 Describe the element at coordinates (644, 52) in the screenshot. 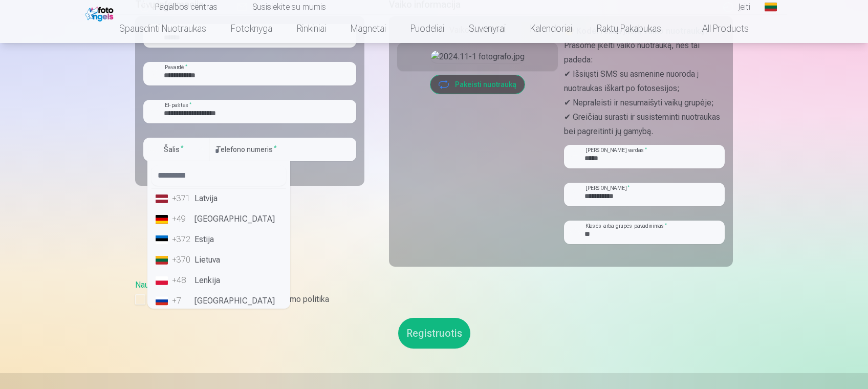

I see `p: Prašome įkelti vaiko nuotrauką, nes tai padeda:` at that location.